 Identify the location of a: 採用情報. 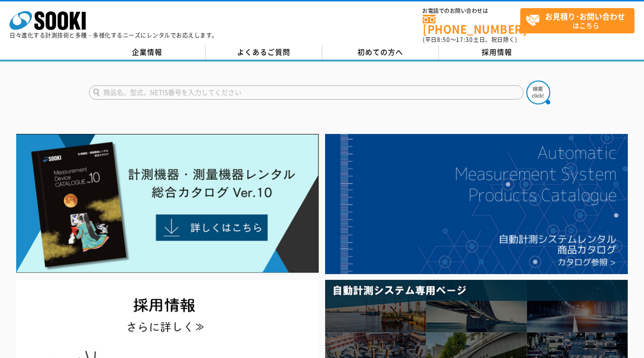
(497, 52).